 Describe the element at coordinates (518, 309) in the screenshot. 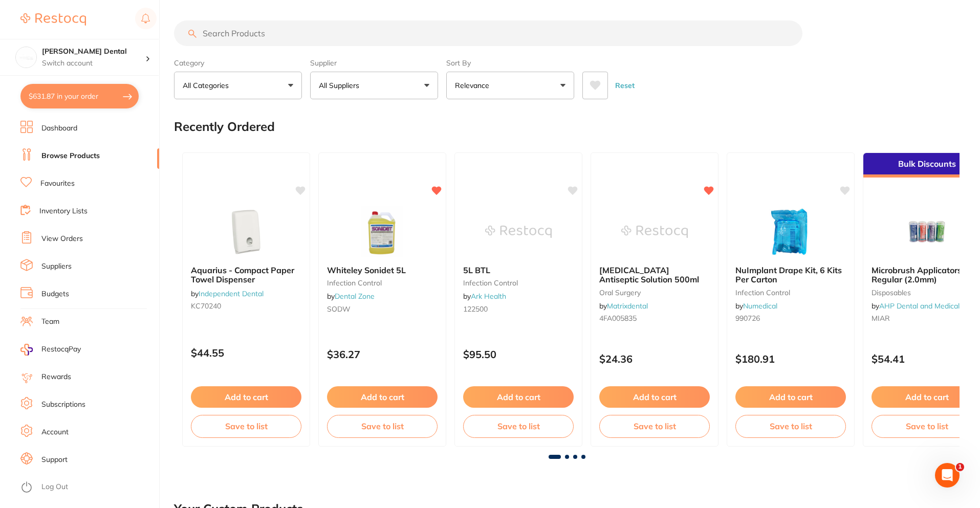

I see `small: 122500` at that location.